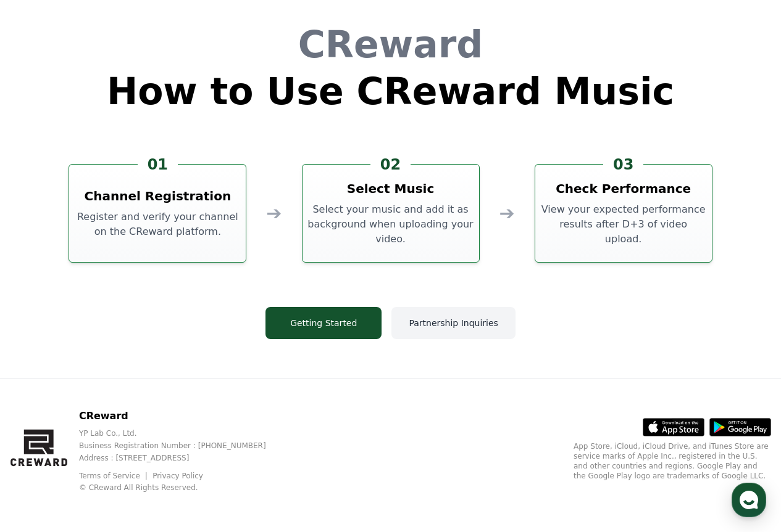  What do you see at coordinates (623, 165) in the screenshot?
I see `div: 03` at bounding box center [623, 165].